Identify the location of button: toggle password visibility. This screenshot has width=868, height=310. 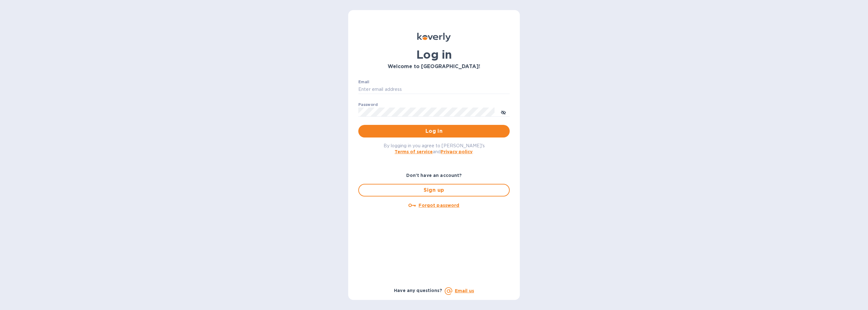
(504, 112).